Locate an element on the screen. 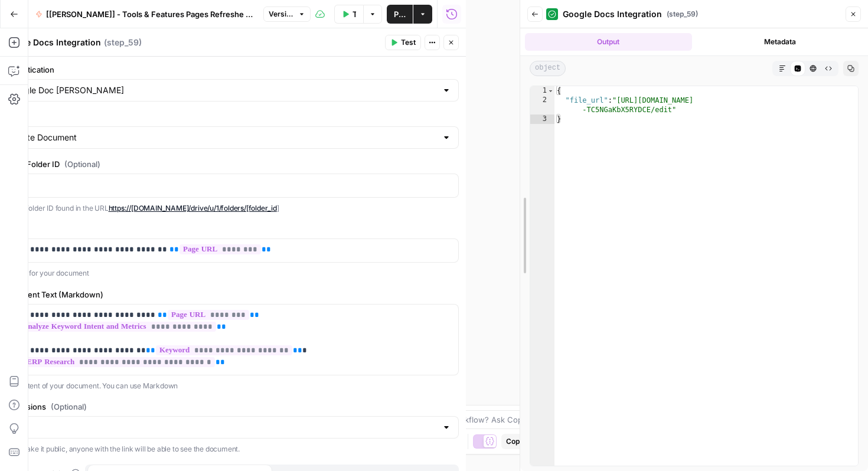 The image size is (868, 471). span: Version 23 is located at coordinates (282, 14).